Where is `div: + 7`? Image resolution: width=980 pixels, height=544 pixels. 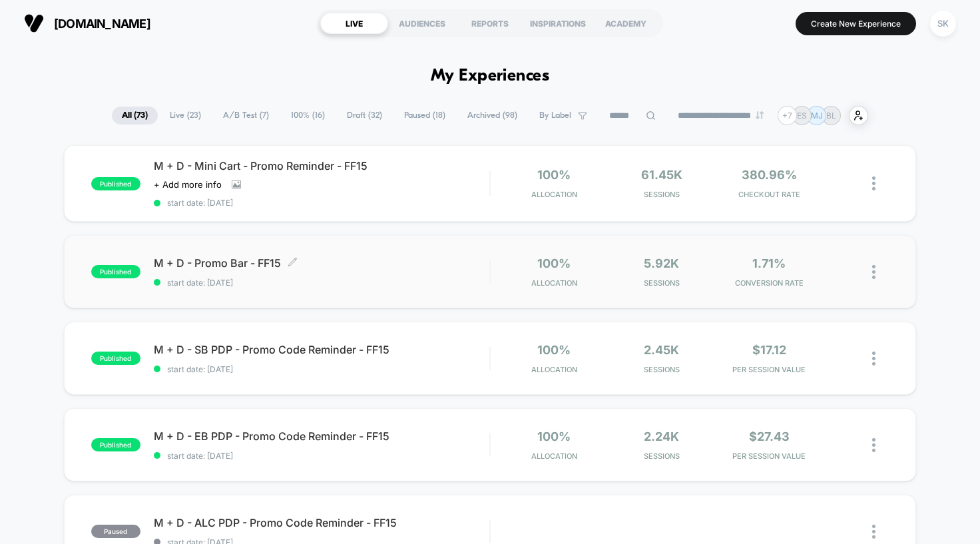 div: + 7 is located at coordinates (787, 115).